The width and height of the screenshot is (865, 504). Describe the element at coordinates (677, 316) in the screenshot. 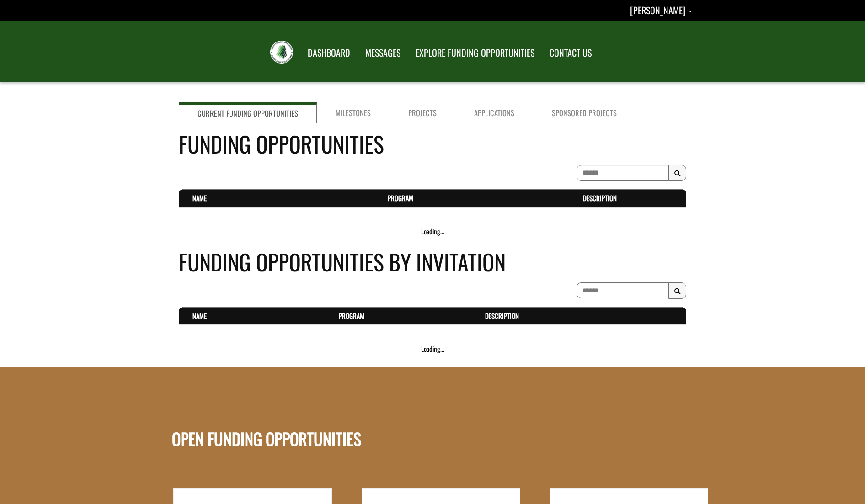

I see `th: Actions` at that location.